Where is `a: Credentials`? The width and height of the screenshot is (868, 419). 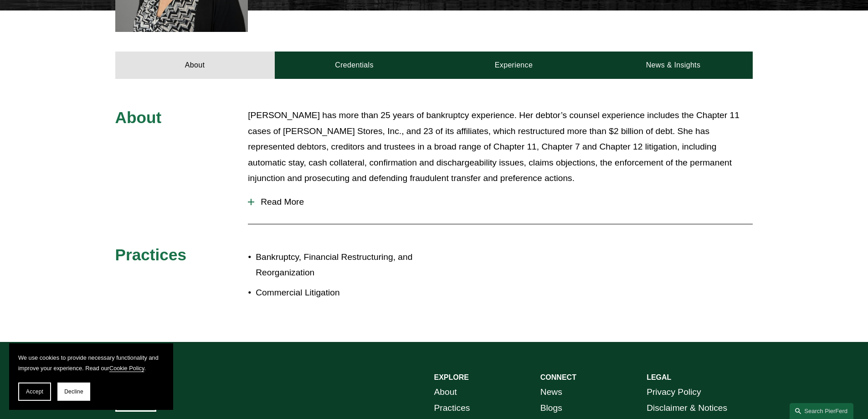
a: Credentials is located at coordinates (354, 65).